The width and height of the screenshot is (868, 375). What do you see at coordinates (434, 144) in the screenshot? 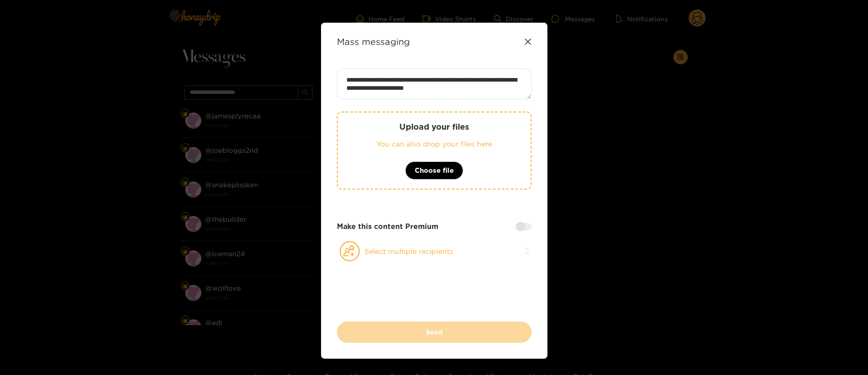
I see `p: You can also drop your files here` at bounding box center [434, 144].